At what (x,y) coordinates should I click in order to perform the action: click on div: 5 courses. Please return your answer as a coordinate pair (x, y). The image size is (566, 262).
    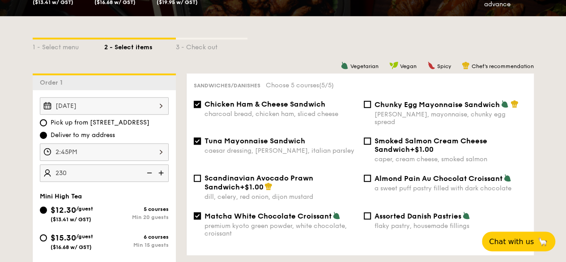
    Looking at the image, I should click on (136, 209).